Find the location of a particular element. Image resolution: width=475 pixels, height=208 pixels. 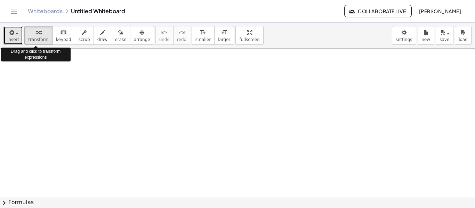

button: redoredo is located at coordinates (182, 35).